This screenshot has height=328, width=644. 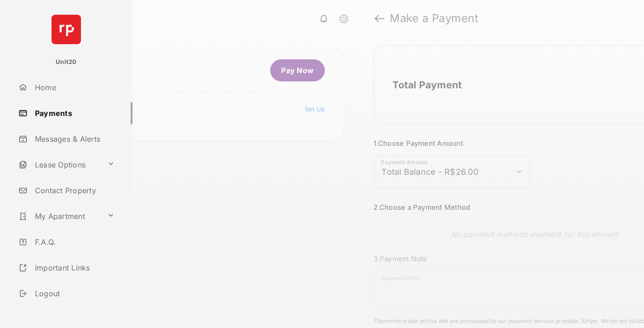 What do you see at coordinates (59, 216) in the screenshot?
I see `a: My Apartment` at bounding box center [59, 216].